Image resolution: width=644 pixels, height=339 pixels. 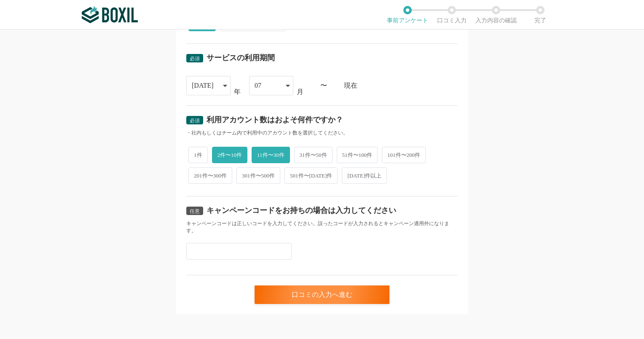 I want to click on div: 年, so click(x=238, y=92).